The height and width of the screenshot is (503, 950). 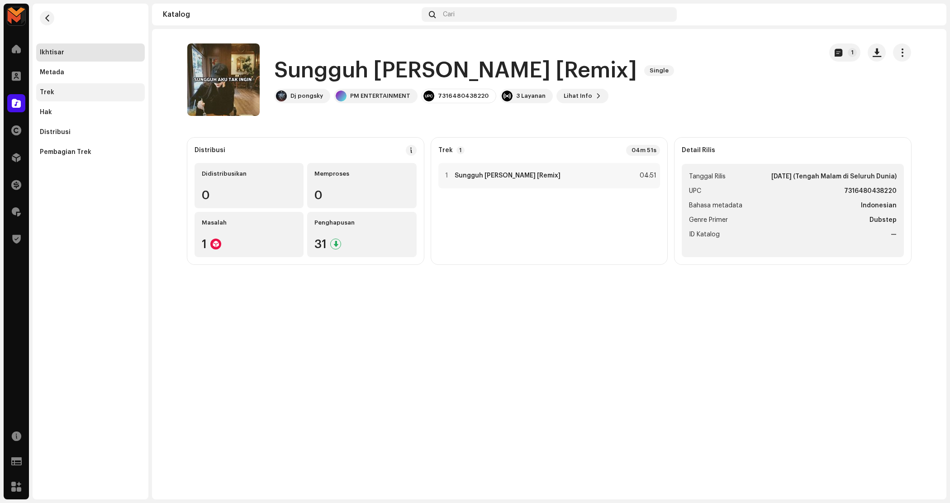 I want to click on img: 33c9722d-ea17-4ee8-9e7d-1db241e9a290, so click(x=16, y=16).